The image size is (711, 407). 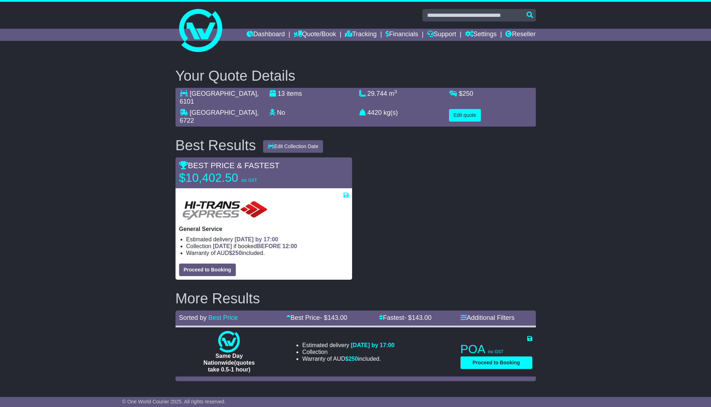 What do you see at coordinates (441, 35) in the screenshot?
I see `a: Support` at bounding box center [441, 35].